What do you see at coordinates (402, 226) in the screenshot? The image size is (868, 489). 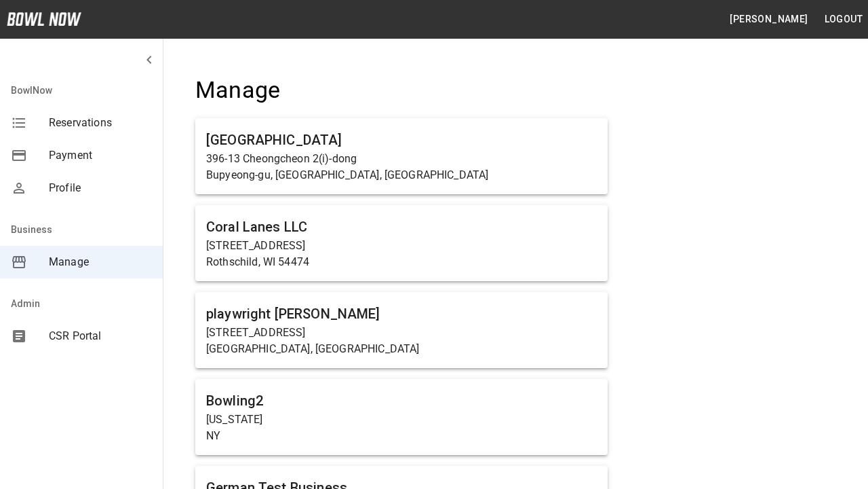 I see `h6: Coral Lanes LLC` at bounding box center [402, 226].